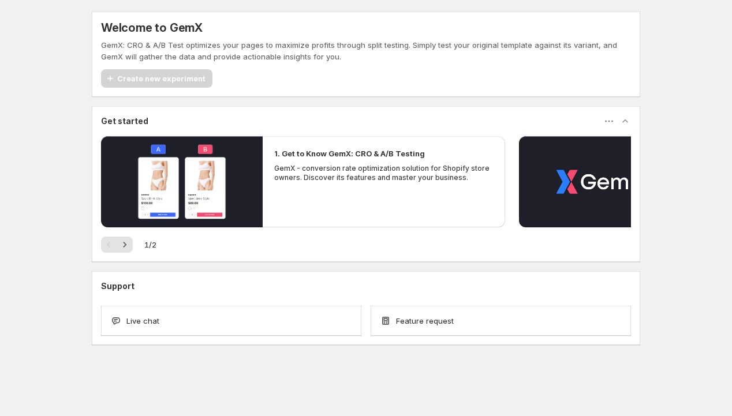 The height and width of the screenshot is (416, 732). What do you see at coordinates (366, 51) in the screenshot?
I see `p: GemX: CRO & A/B Test optimizes your pages to maximize profits through split testing. Simply test ...` at bounding box center [366, 51].